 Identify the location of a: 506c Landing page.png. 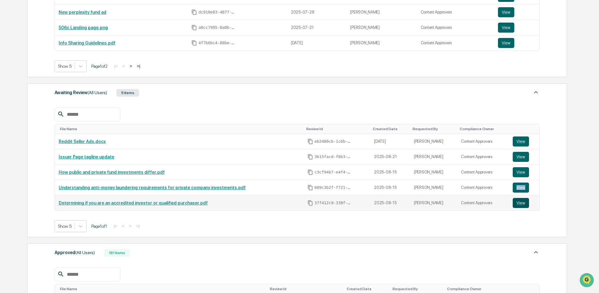
(83, 28).